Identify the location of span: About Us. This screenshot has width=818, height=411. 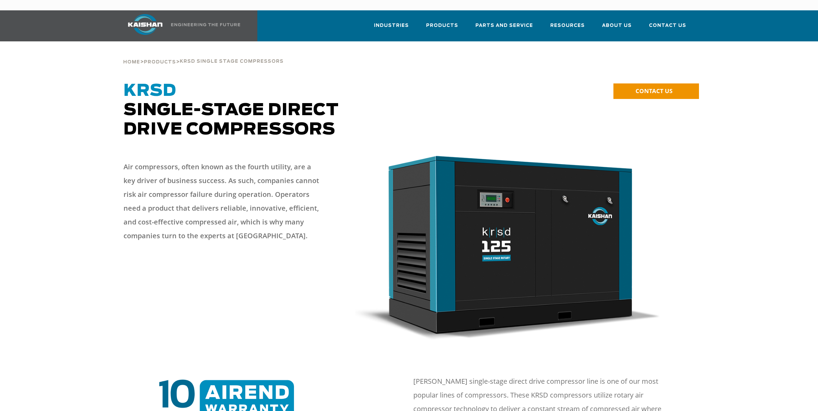
(617, 26).